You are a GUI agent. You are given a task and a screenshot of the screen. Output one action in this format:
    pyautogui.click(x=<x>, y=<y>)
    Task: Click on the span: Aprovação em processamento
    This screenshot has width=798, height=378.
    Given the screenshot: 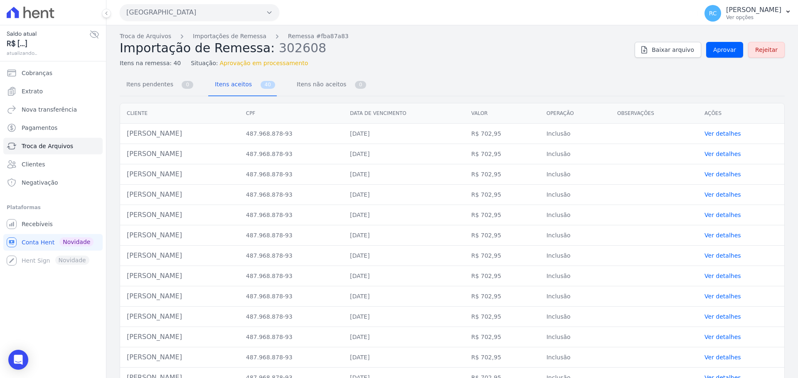 What is the action you would take?
    pyautogui.click(x=264, y=63)
    